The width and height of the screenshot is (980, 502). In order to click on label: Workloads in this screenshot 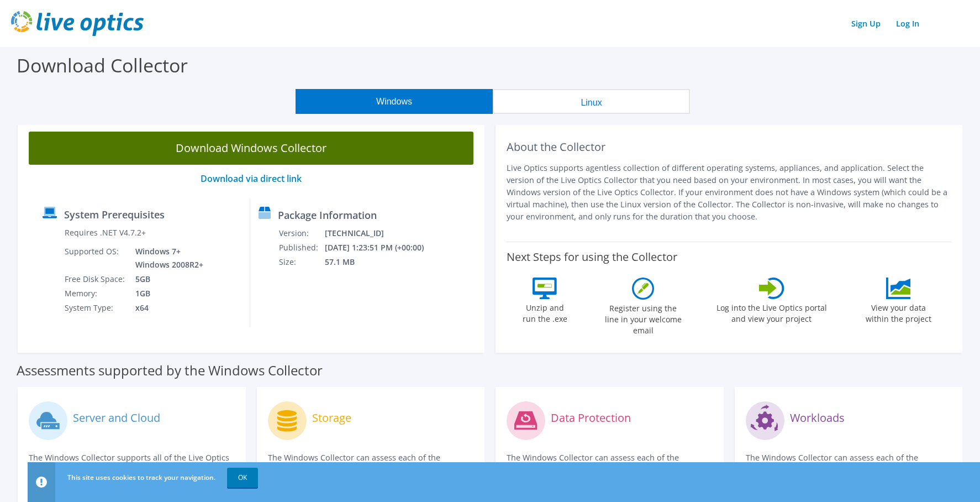, I will do `click(817, 418)`.